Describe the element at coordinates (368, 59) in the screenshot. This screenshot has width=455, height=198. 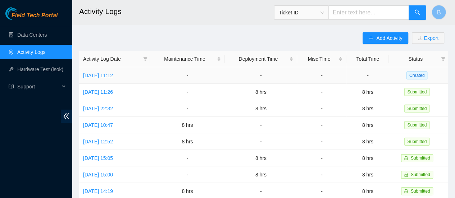
I see `th: Total Time` at that location.